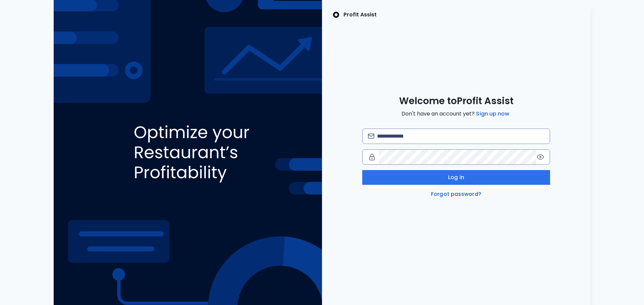 The width and height of the screenshot is (644, 305). I want to click on img: SpotOn Logo, so click(336, 15).